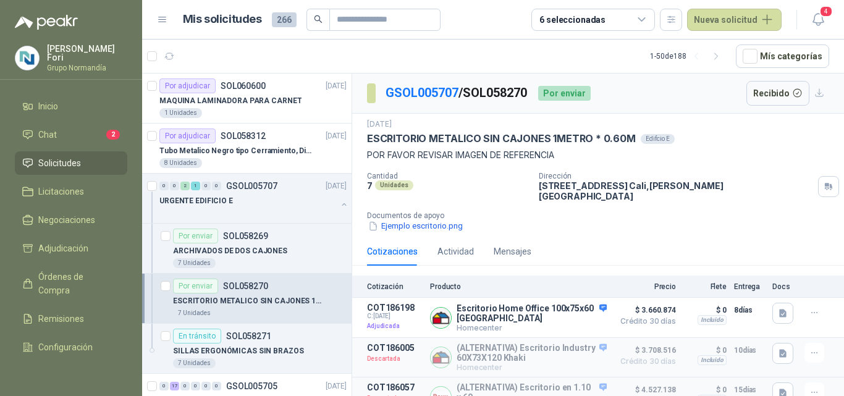  Describe the element at coordinates (518, 287) in the screenshot. I see `p: Producto` at that location.